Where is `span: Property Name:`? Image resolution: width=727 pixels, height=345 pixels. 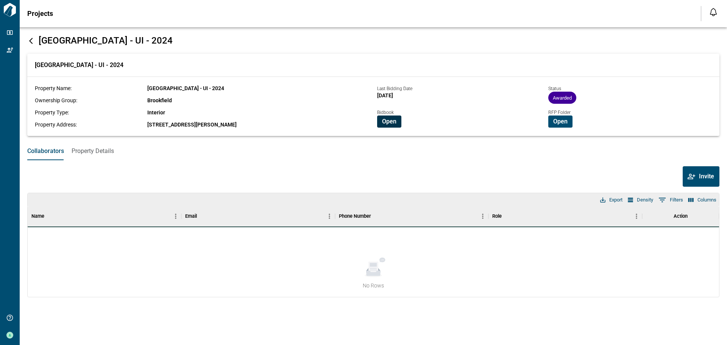 span: Property Name: is located at coordinates (53, 88).